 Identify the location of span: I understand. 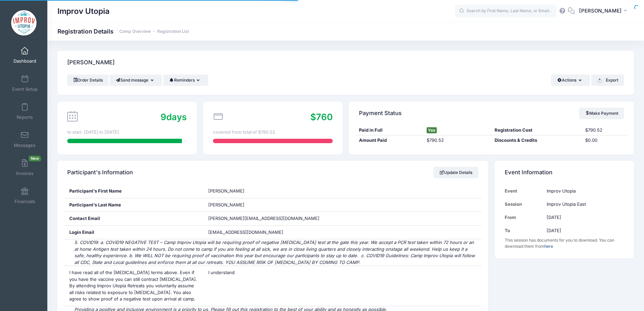
(221, 272).